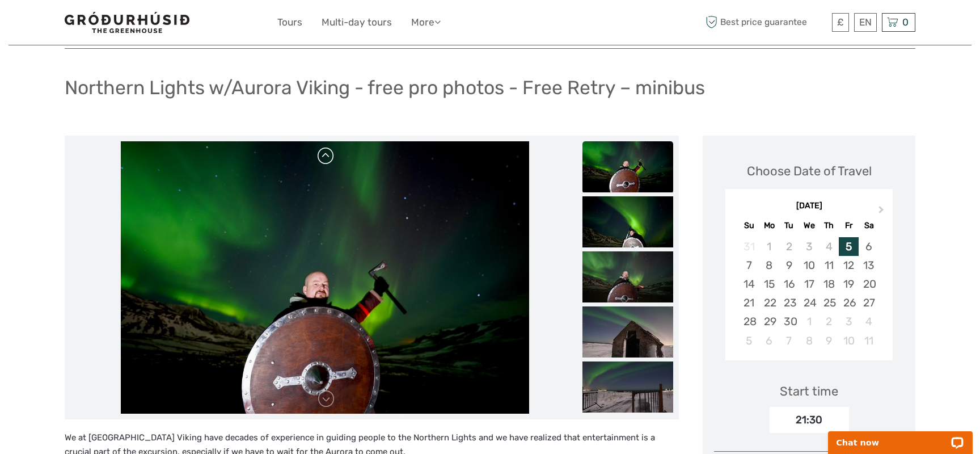 The height and width of the screenshot is (454, 980). What do you see at coordinates (809, 321) in the screenshot?
I see `div: Choose Wednesday, October 1st, 2025` at bounding box center [809, 321].